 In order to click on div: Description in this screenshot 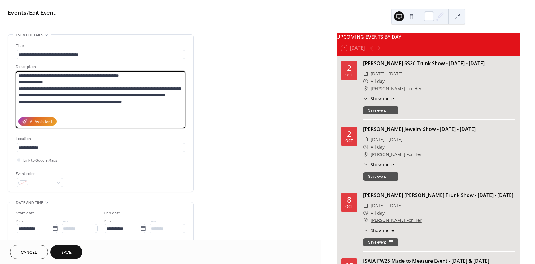, I will do `click(100, 67)`.